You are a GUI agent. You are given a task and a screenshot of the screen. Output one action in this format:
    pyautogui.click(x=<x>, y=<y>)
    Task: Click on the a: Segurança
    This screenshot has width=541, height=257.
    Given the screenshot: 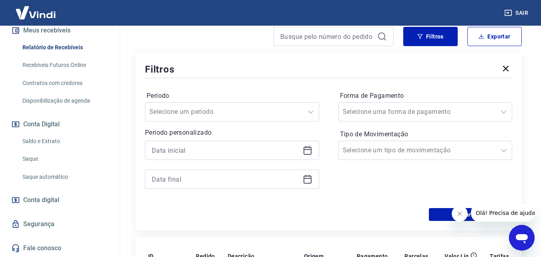 What is the action you would take?
    pyautogui.click(x=60, y=224)
    